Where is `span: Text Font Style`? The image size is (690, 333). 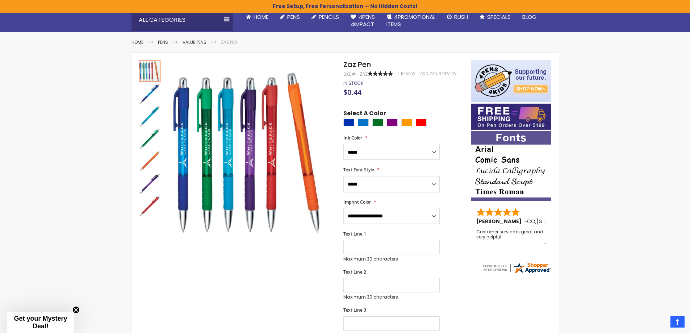 span: Text Font Style is located at coordinates (359, 169).